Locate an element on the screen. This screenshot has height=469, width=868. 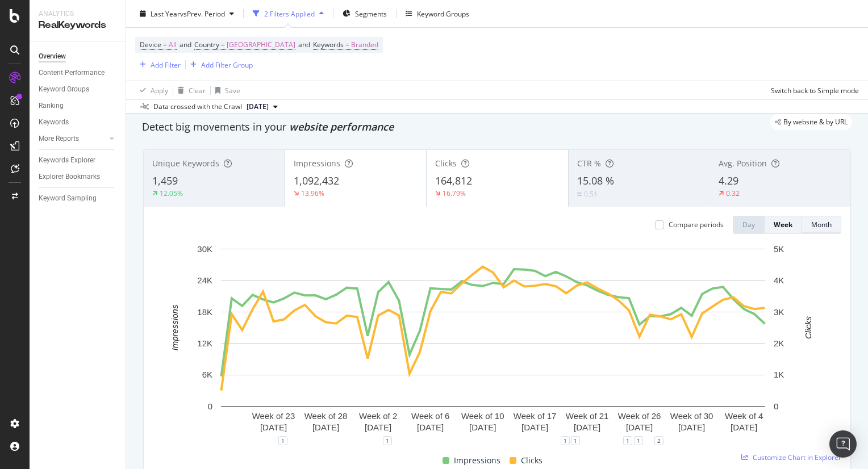
text: 3K is located at coordinates (779, 312).